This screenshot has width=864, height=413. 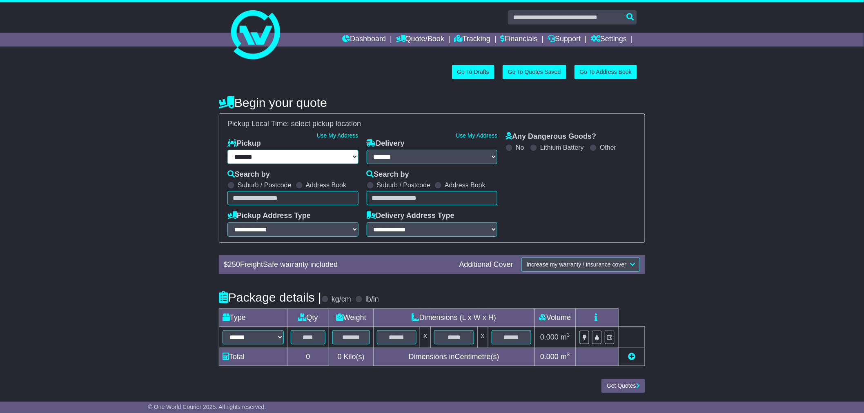 What do you see at coordinates (411, 216) in the screenshot?
I see `label: Delivery Address Type` at bounding box center [411, 216].